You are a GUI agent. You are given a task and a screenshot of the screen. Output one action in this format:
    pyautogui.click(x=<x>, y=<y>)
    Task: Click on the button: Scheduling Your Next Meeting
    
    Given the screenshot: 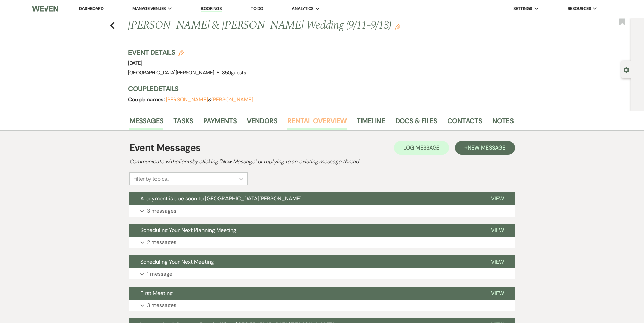 What is the action you would take?
    pyautogui.click(x=305, y=262)
    